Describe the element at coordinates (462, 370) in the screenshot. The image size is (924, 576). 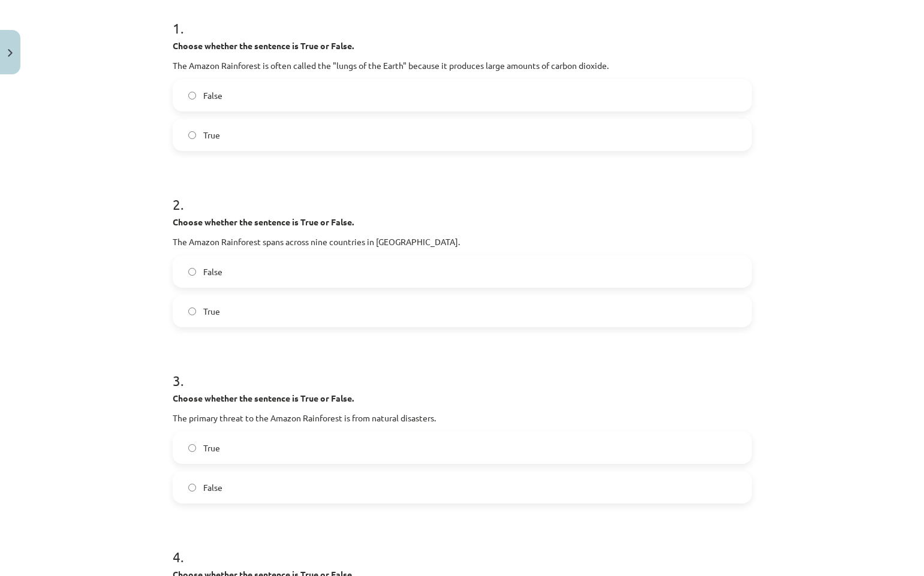
I see `h1: 3 .` at that location.